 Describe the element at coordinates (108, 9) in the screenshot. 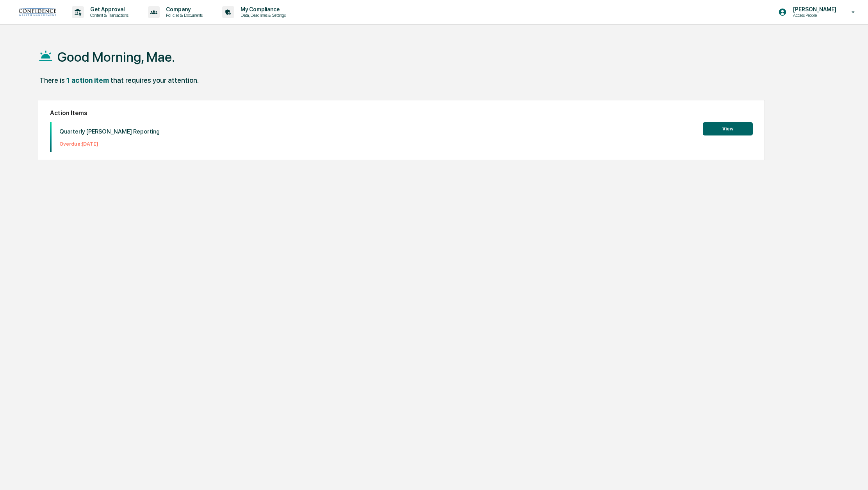

I see `p: Get Approval` at that location.